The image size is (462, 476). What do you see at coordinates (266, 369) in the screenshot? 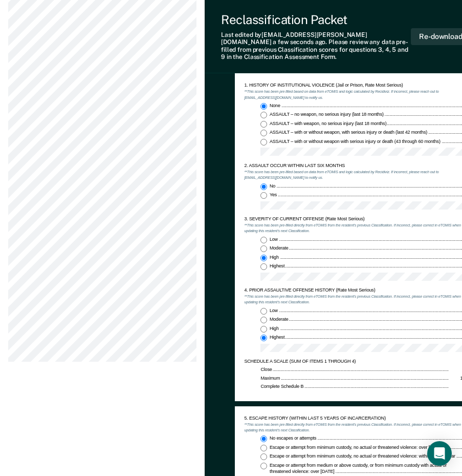
I see `span: Close` at bounding box center [266, 369].